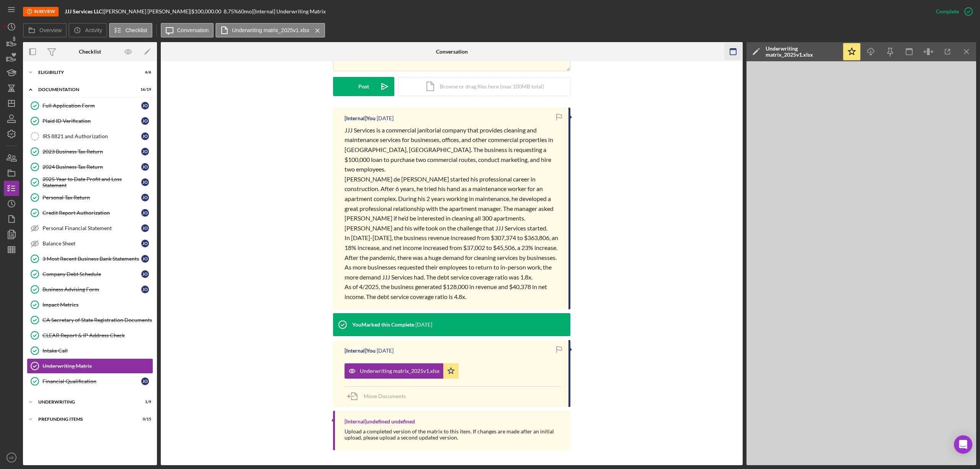  What do you see at coordinates (383, 325) in the screenshot?
I see `div: You Marked this Complete` at bounding box center [383, 325].